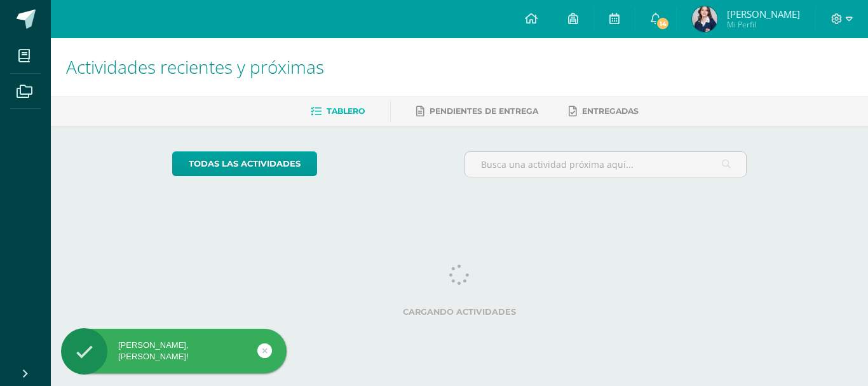  I want to click on img: 967c1cbf3ad1297b1c92aa7fdcd14157.png, so click(705, 19).